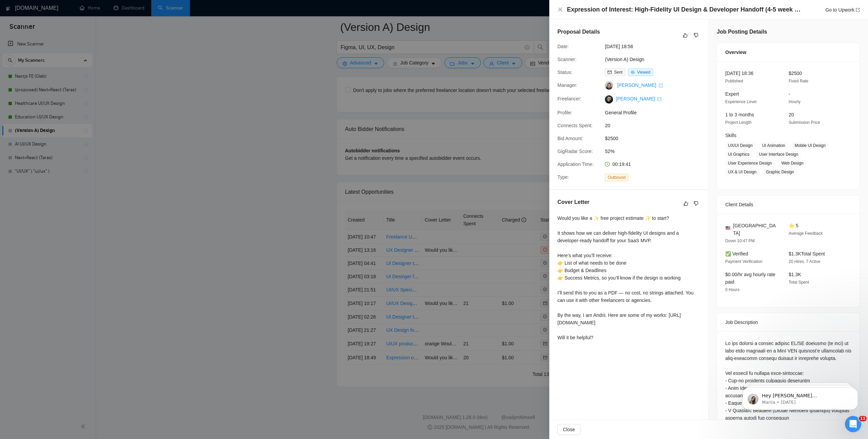  Describe the element at coordinates (68, 25) in the screenshot. I see `div: message notification from Mariia, 1w ago. Hey andrew.designer@swipex.ua, Looks like your Upwork a...` at that location.